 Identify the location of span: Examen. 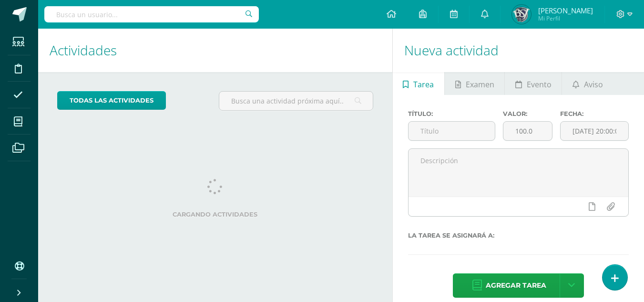
(480, 85).